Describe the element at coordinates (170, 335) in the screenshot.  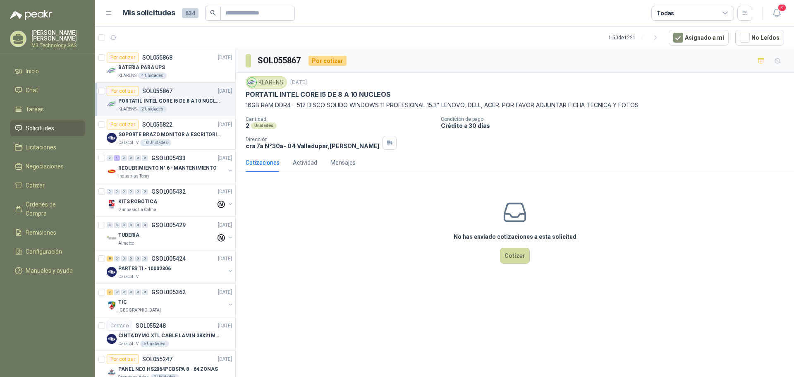
I see `p: CINTA DYMO XTL CABLE LAMIN 38X21MMBLANCO` at that location.